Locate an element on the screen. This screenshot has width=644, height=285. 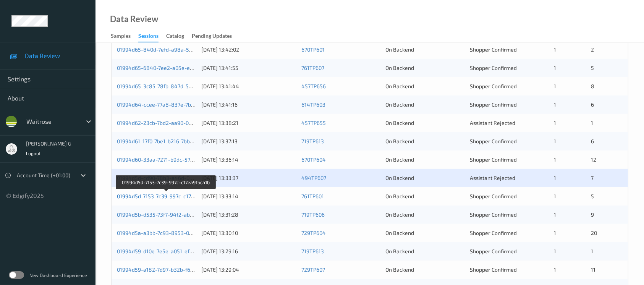
div: Pending Updates is located at coordinates (212, 36).